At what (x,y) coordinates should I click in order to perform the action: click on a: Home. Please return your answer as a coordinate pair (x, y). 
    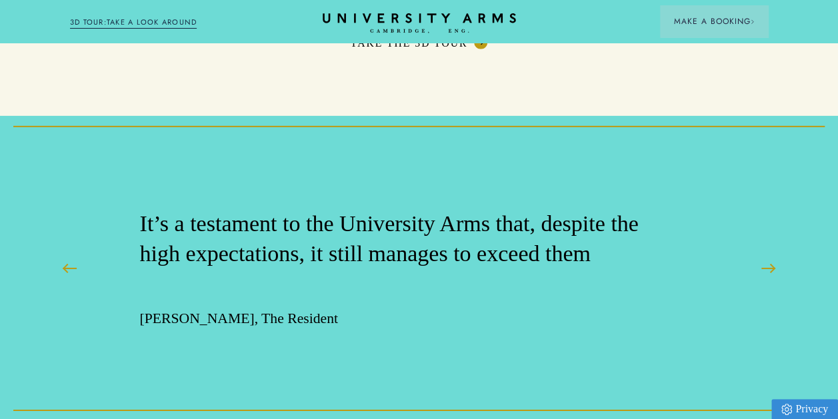
    Looking at the image, I should click on (419, 23).